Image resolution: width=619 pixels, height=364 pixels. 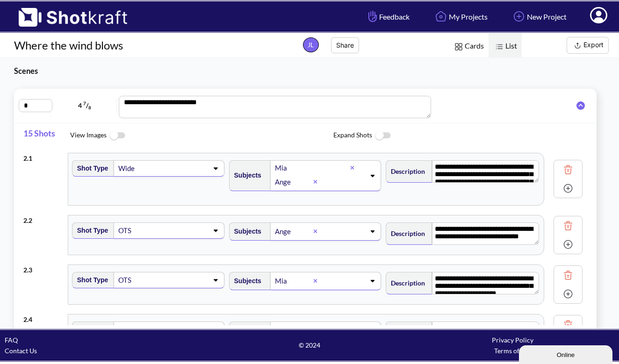 I want to click on span: 4 /, so click(x=85, y=105).